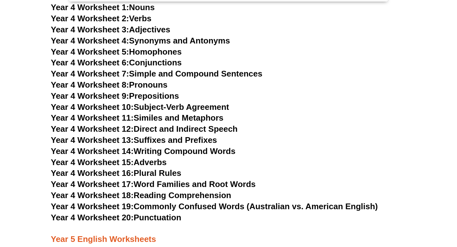  Describe the element at coordinates (403, 211) in the screenshot. I see `div: Chat Widget` at that location.